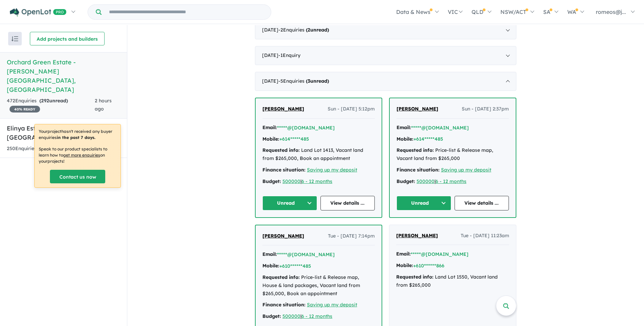  What do you see at coordinates (25, 109) in the screenshot?
I see `span: 40 % READY` at bounding box center [25, 109].